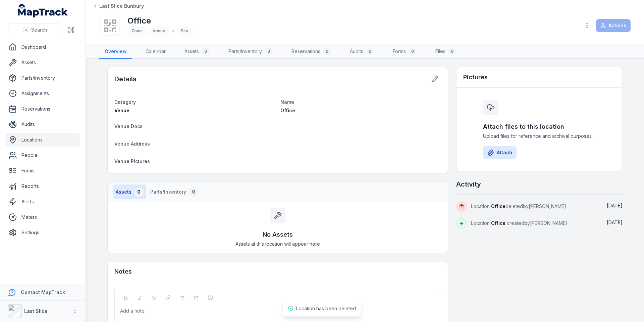 The height and width of the screenshot is (322, 644). I want to click on span: Upload files for reference and archival purposes., so click(539, 136).